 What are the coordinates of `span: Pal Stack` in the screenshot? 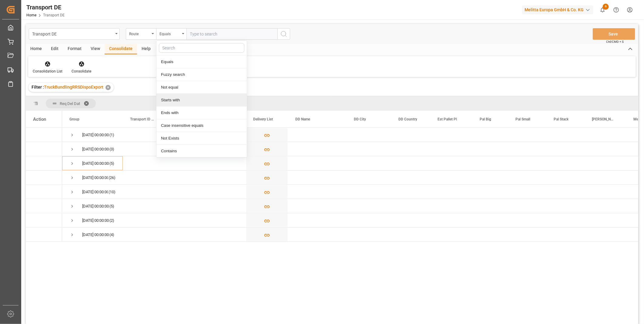 It's located at (561, 119).